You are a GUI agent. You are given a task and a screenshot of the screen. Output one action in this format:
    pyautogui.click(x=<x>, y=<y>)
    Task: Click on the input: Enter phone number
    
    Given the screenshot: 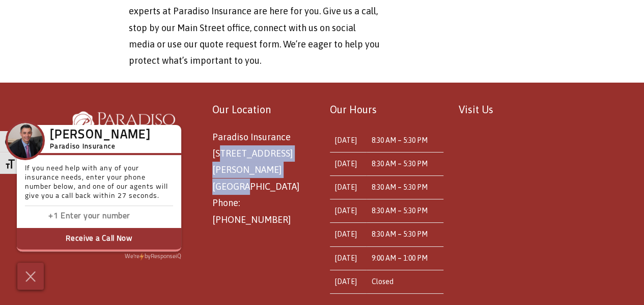 What is the action you would take?
    pyautogui.click(x=111, y=216)
    